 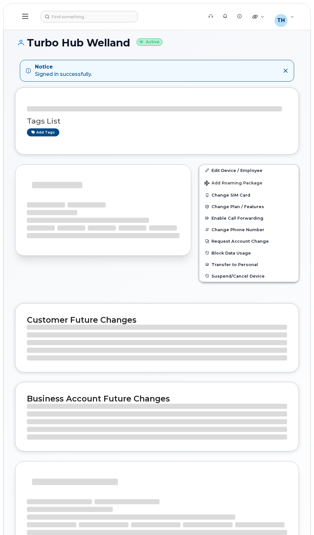 What do you see at coordinates (249, 170) in the screenshot?
I see `a: Edit Device / Employee` at bounding box center [249, 170].